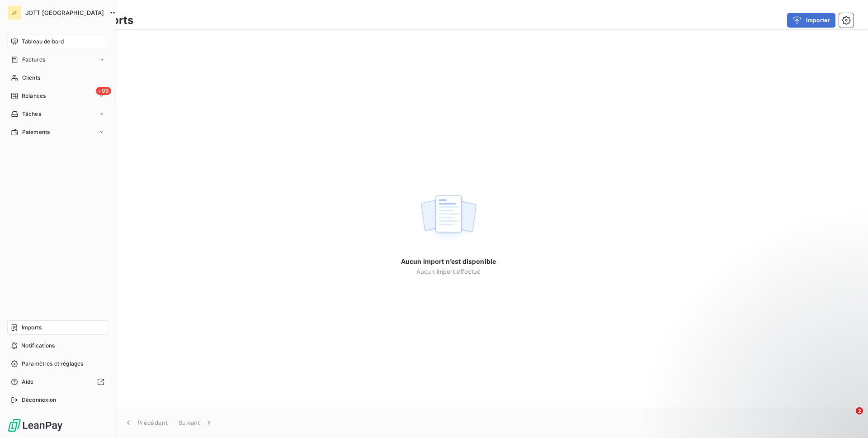  What do you see at coordinates (31, 78) in the screenshot?
I see `span: Clients` at bounding box center [31, 78].